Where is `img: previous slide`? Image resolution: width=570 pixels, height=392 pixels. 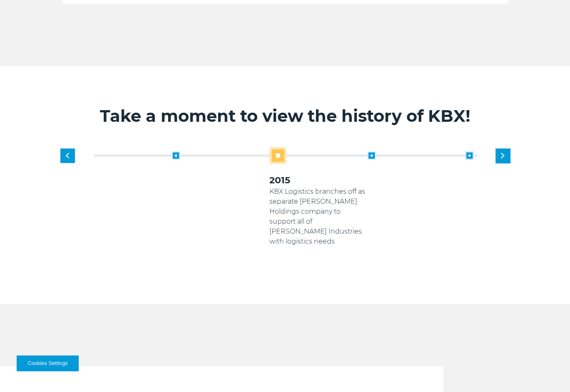
img: previous slide is located at coordinates (67, 155).